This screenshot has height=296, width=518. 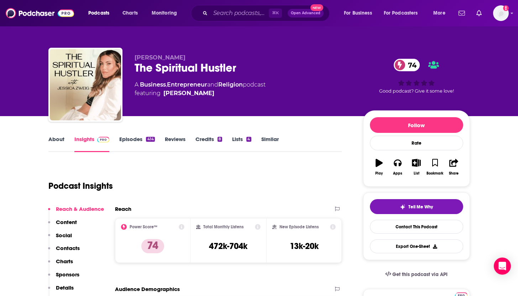 What do you see at coordinates (40, 13) in the screenshot?
I see `a: Podchaser - Follow, Share and Rate Podcasts` at bounding box center [40, 13].